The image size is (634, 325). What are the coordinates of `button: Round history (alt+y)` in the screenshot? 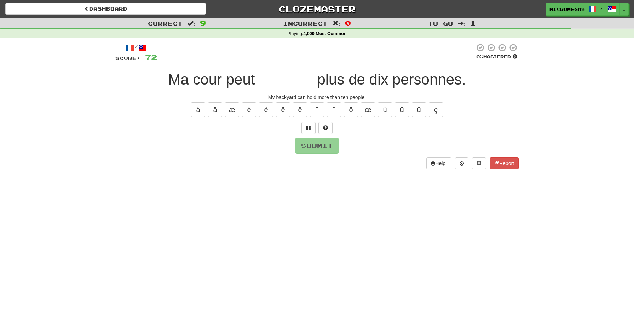 It's located at (462, 163).